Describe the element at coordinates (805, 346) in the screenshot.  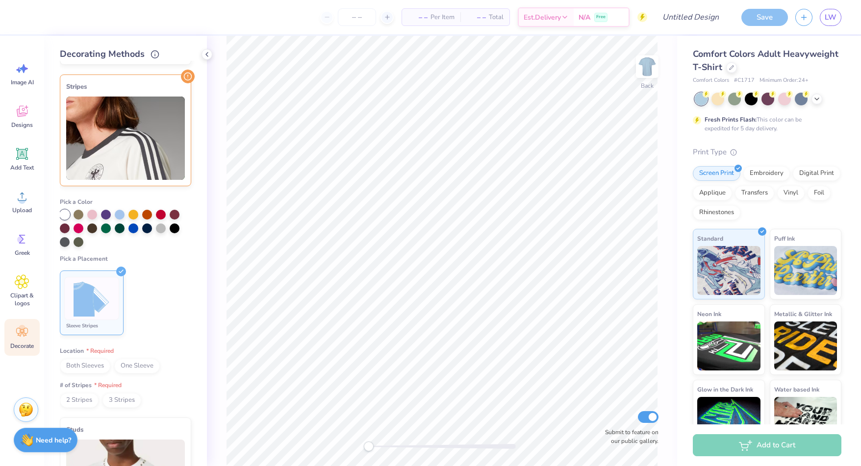
I see `img: Metallic & Glitter Ink` at that location.